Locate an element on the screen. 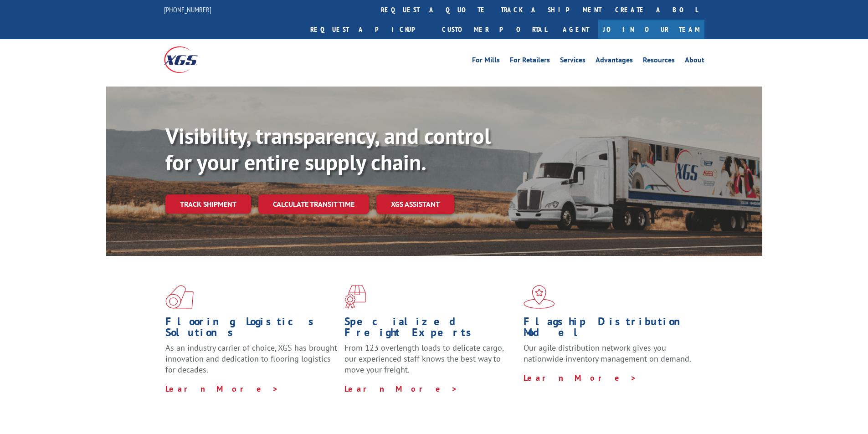 The width and height of the screenshot is (868, 434). img: xgs-icon-flagship-distribution-model-red is located at coordinates (539, 297).